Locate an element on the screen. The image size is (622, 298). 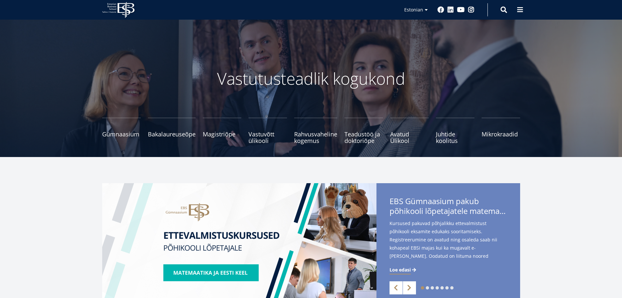
a: Instagram is located at coordinates (471, 10).